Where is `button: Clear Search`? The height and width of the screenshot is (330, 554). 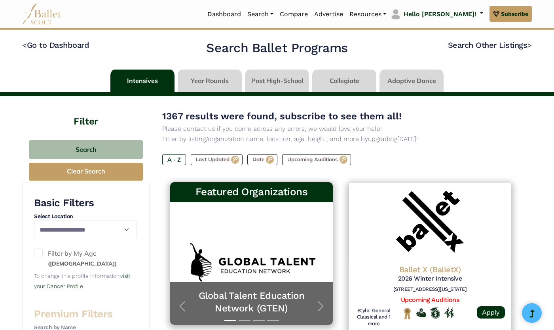
button: Clear Search is located at coordinates (86, 172).